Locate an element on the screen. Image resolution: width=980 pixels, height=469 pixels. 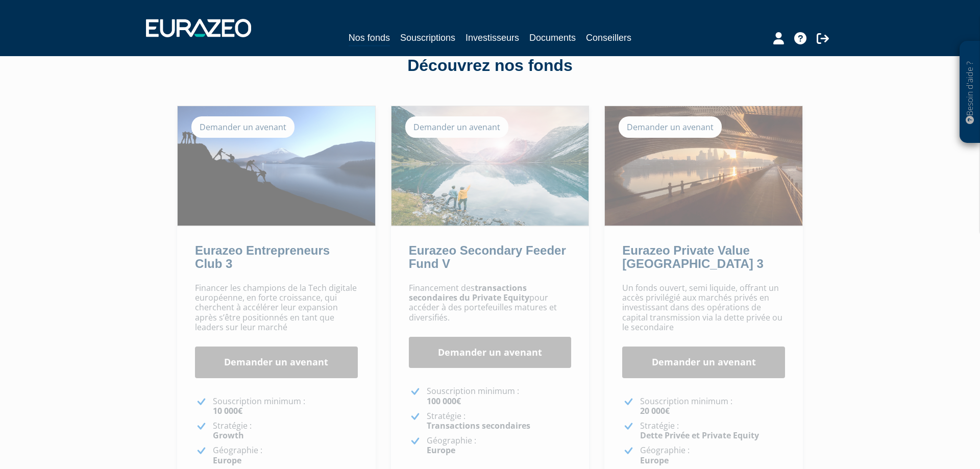
img: Eurazeo Secondary Feeder Fund V is located at coordinates (490, 166).